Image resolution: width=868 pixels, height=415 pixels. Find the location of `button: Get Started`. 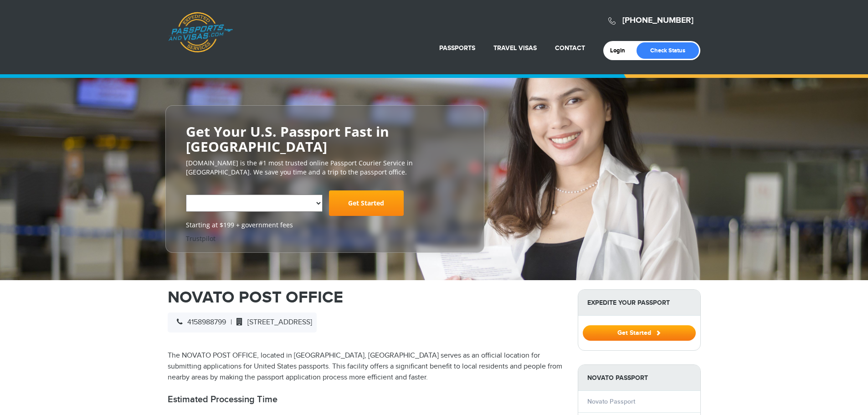

button: Get Started is located at coordinates (639, 333).